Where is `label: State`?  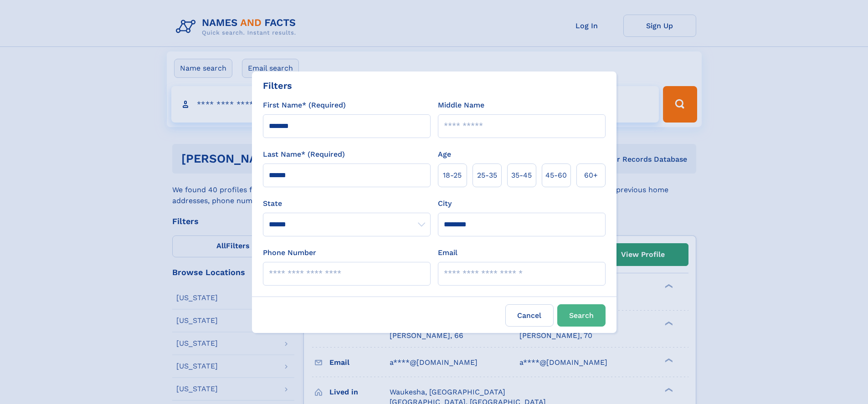 label: State is located at coordinates (347, 203).